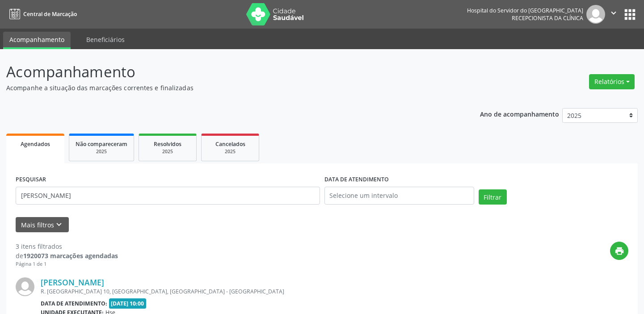 Image resolution: width=644 pixels, height=314 pixels. What do you see at coordinates (168, 196) in the screenshot?
I see `input: Nome, código do beneficiário ou CPF` at bounding box center [168, 196].